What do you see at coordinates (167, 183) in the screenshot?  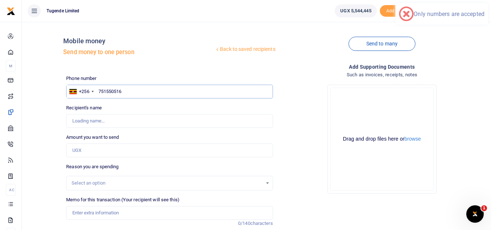 I see `div: Select an option` at bounding box center [167, 183].